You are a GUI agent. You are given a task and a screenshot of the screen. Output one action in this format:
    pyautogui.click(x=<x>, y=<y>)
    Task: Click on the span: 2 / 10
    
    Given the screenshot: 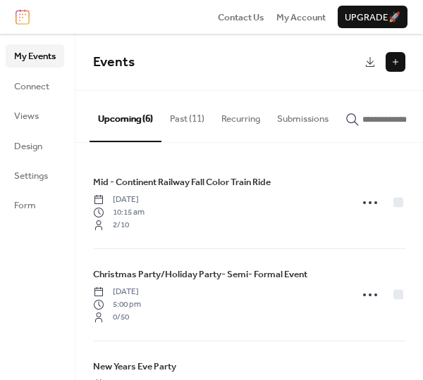 What is the action you would take?
    pyautogui.click(x=120, y=225)
    